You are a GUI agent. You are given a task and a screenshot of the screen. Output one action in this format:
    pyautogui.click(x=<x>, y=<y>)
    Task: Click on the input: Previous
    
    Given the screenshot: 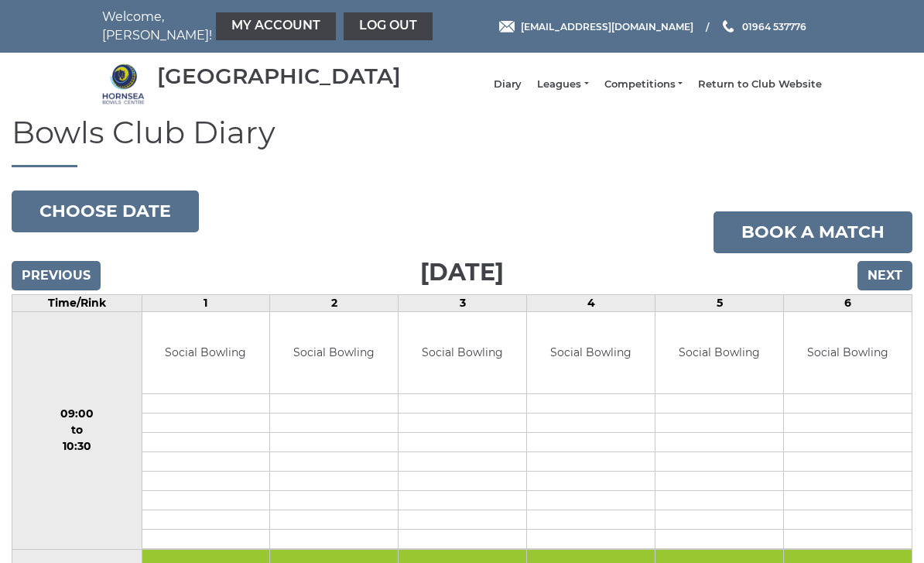 What is the action you would take?
    pyautogui.click(x=56, y=276)
    